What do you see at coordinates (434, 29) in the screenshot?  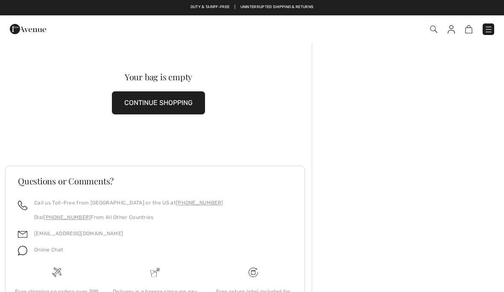 I see `img: Search` at bounding box center [434, 29].